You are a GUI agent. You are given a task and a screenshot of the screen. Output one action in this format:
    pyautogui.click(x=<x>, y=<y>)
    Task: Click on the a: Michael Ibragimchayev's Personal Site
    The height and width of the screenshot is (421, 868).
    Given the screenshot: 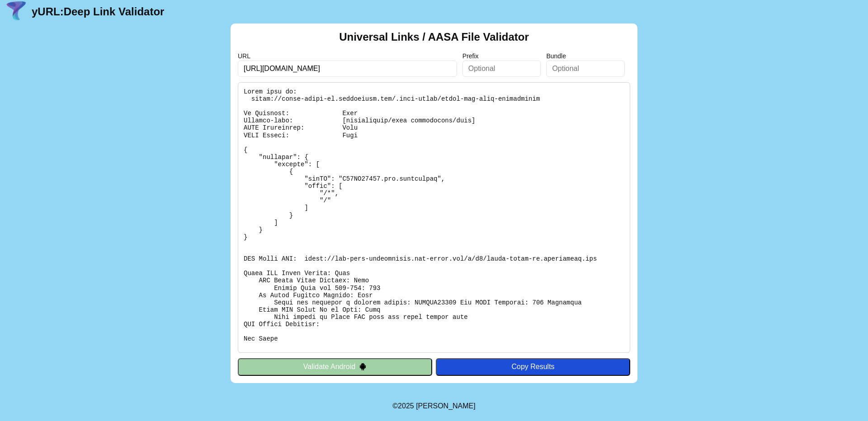 What is the action you would take?
    pyautogui.click(x=445, y=406)
    